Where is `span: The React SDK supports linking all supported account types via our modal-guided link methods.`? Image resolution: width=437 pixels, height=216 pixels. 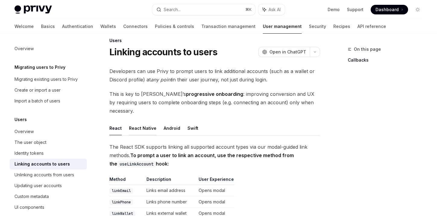 span: The React SDK supports linking all supported account types via our modal-guided link methods. is located at coordinates (214, 156).